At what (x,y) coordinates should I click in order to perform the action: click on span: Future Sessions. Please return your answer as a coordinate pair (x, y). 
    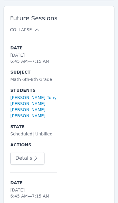
    Looking at the image, I should click on (59, 18).